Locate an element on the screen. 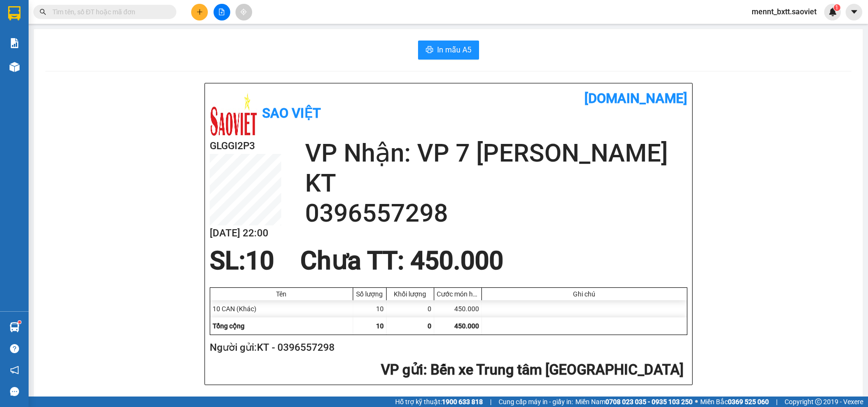  div: Ghi chú is located at coordinates (584, 294).